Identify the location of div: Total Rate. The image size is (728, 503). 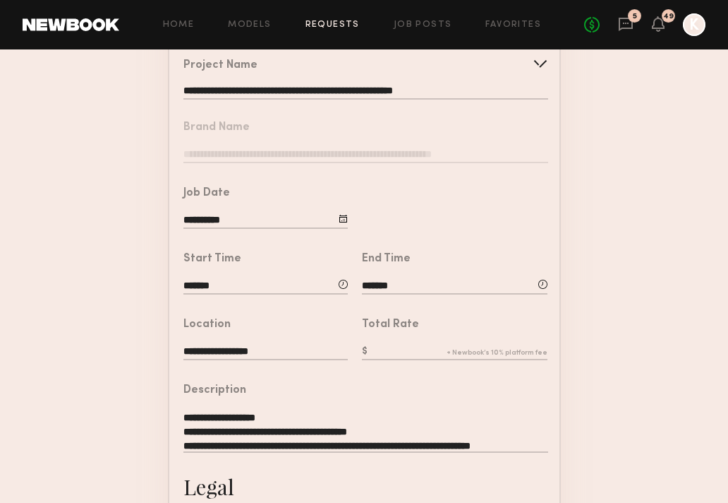
(390, 325).